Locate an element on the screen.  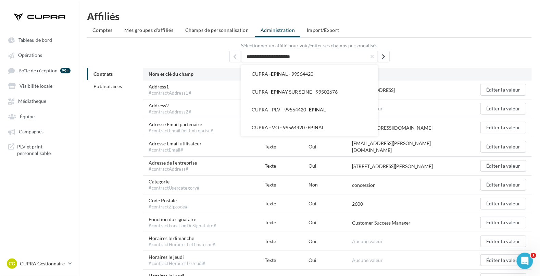
div: #contractUsercategory# is located at coordinates (174, 188).